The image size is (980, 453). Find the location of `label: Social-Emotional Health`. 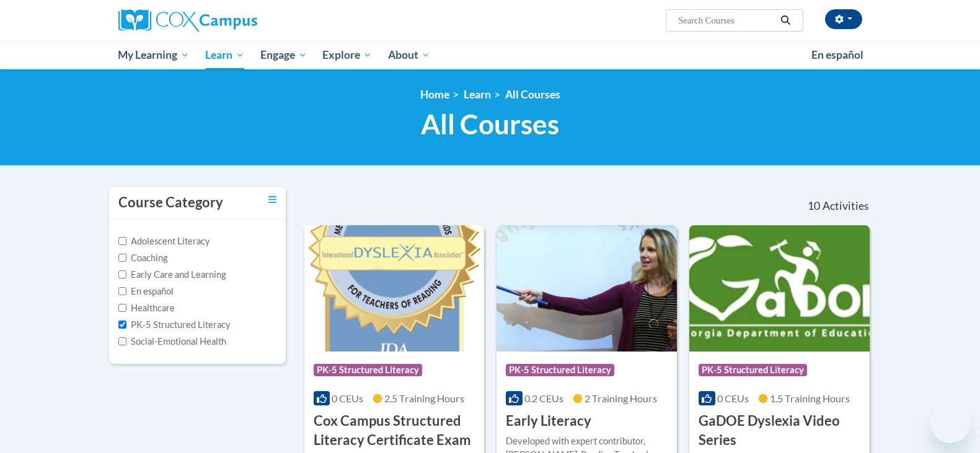

label: Social-Emotional Health is located at coordinates (172, 342).